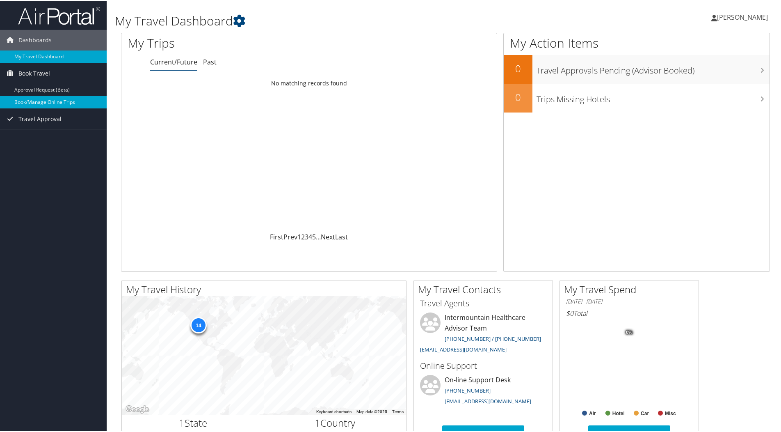 The width and height of the screenshot is (781, 432). I want to click on td: No matching records found, so click(309, 82).